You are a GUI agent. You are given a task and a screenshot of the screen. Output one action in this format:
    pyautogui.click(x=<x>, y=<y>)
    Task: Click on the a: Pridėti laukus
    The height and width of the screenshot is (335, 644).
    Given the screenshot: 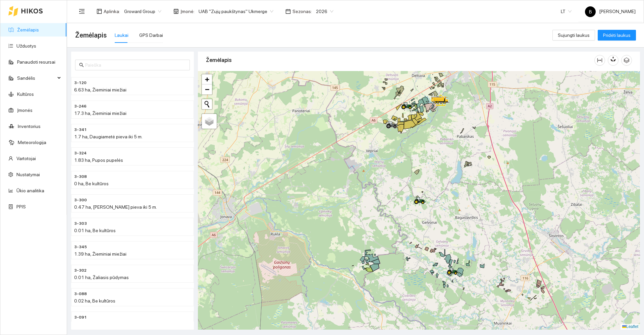 What is the action you would take?
    pyautogui.click(x=617, y=35)
    